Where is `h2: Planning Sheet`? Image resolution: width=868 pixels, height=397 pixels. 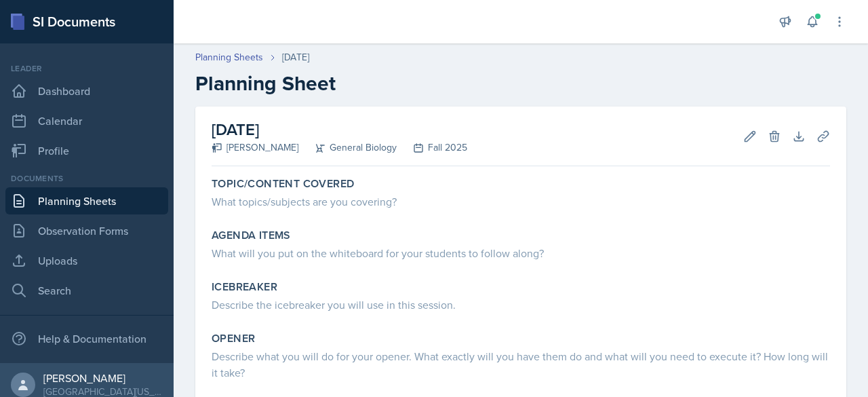 h2: Planning Sheet is located at coordinates (521, 84).